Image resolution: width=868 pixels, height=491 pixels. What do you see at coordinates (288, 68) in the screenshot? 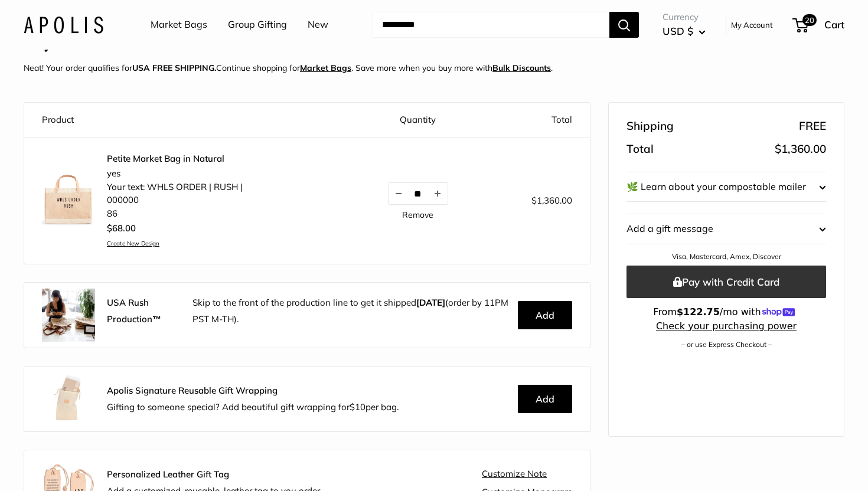
I see `p: Neat! Your order qualifies for Continue shopping for . Save more when you buy more with .` at bounding box center [288, 68].